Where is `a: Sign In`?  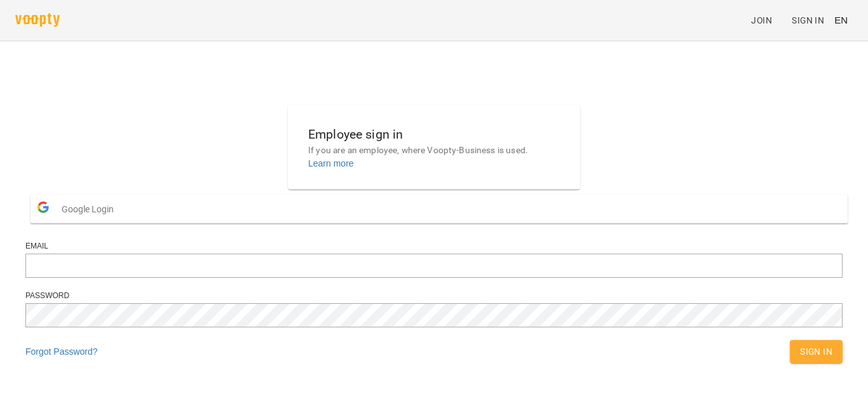 a: Sign In is located at coordinates (807, 20).